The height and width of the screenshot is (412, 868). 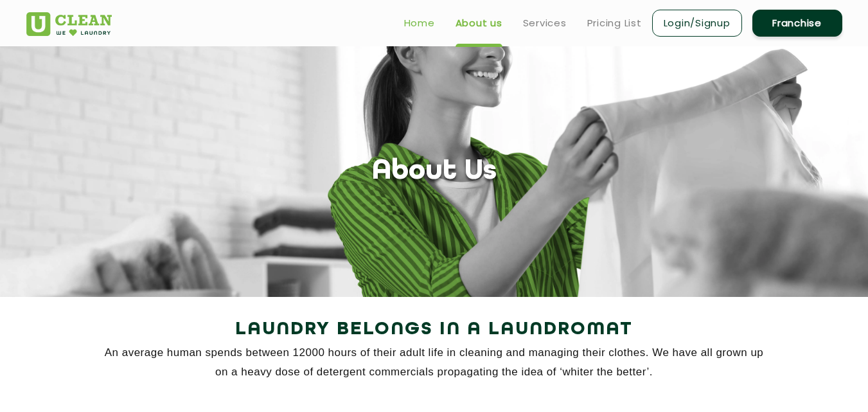 What do you see at coordinates (614, 23) in the screenshot?
I see `a: Pricing List` at bounding box center [614, 23].